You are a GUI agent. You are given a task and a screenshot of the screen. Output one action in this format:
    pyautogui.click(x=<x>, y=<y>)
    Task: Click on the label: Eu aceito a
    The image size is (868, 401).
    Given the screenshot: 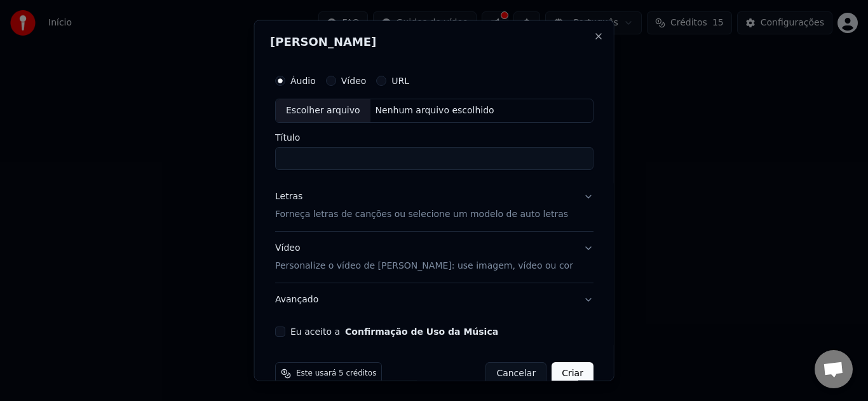 What is the action you would take?
    pyautogui.click(x=394, y=331)
    